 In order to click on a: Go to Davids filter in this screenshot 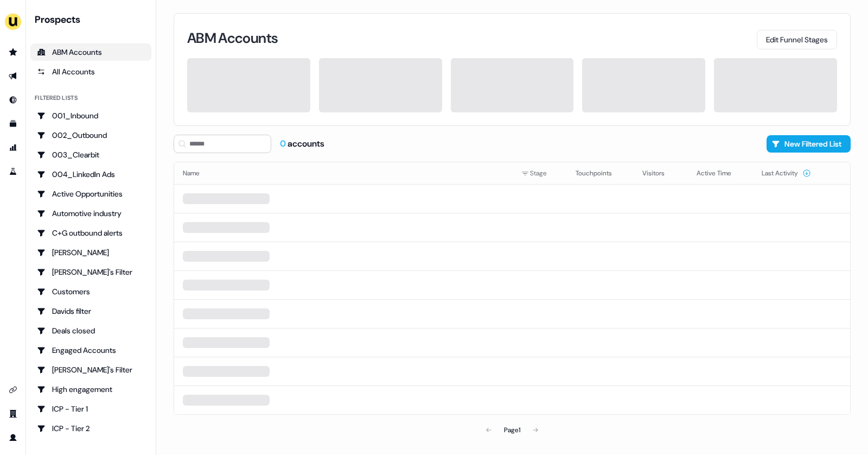, I will do `click(91, 311)`.